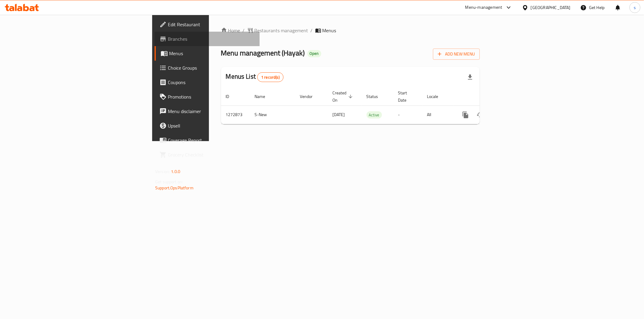  What do you see at coordinates (211, 126) in the screenshot?
I see `span: Upsell` at bounding box center [211, 126].